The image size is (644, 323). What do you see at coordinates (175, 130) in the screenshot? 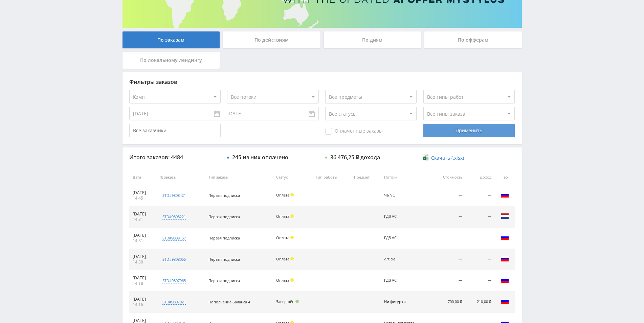
I see `input: Все заказчики` at bounding box center [175, 130].